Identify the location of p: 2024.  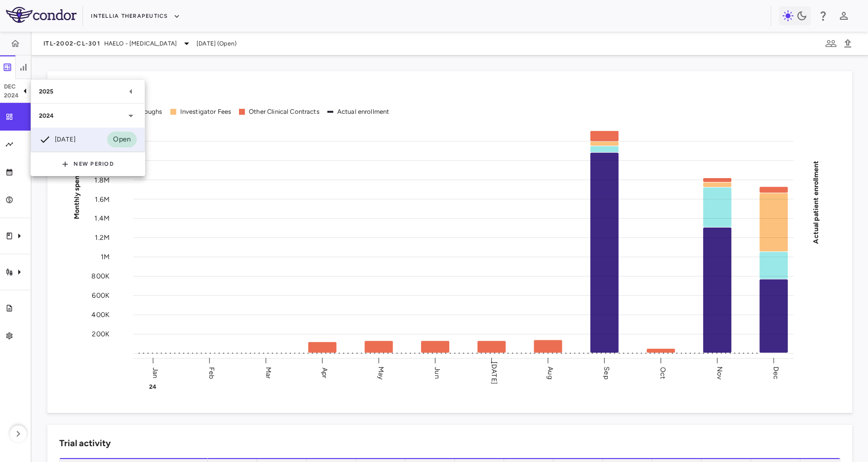
(47, 116).